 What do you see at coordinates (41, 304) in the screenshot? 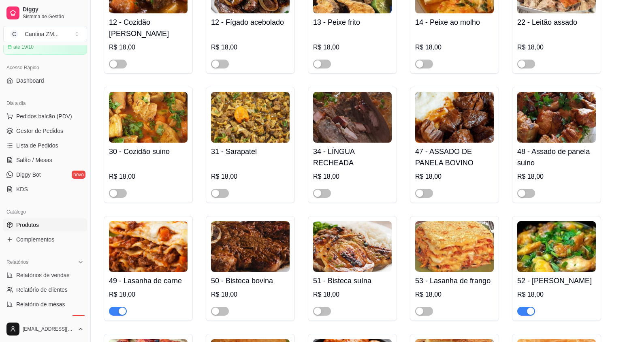
I see `span: Relatório de mesas` at bounding box center [41, 304].